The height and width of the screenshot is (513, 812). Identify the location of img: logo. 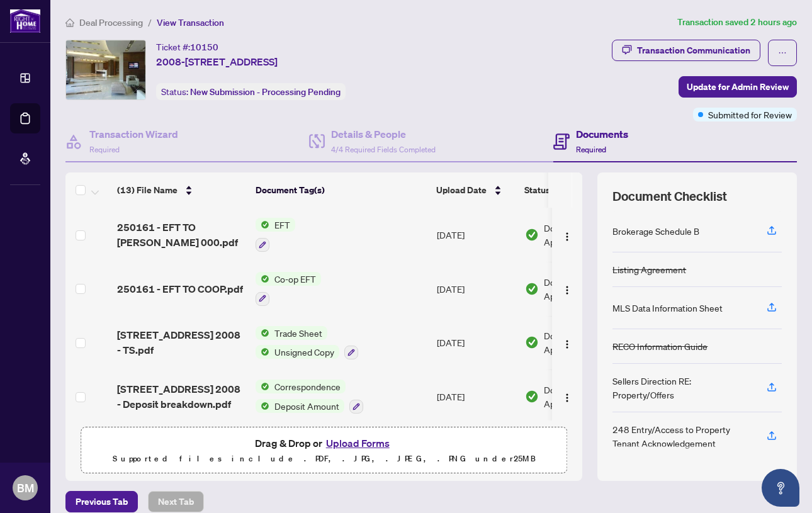
(25, 21).